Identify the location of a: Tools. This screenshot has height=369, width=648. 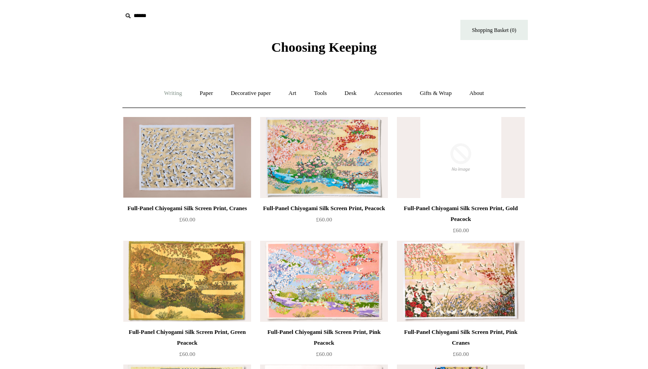
(321, 93).